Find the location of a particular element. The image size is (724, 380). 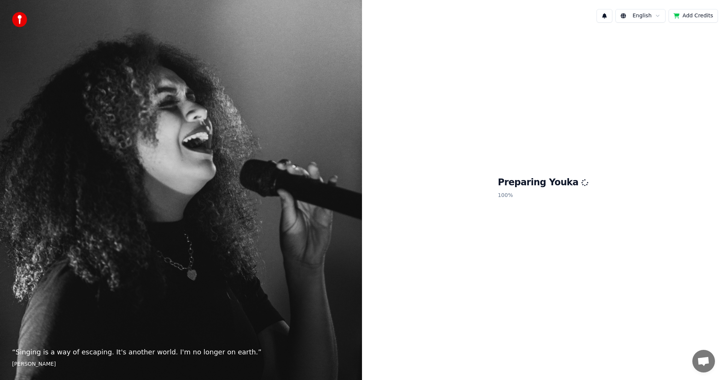

p: “ Singing is a way of escaping. It's another world. I'm no longer on earth. ” is located at coordinates (181, 352).